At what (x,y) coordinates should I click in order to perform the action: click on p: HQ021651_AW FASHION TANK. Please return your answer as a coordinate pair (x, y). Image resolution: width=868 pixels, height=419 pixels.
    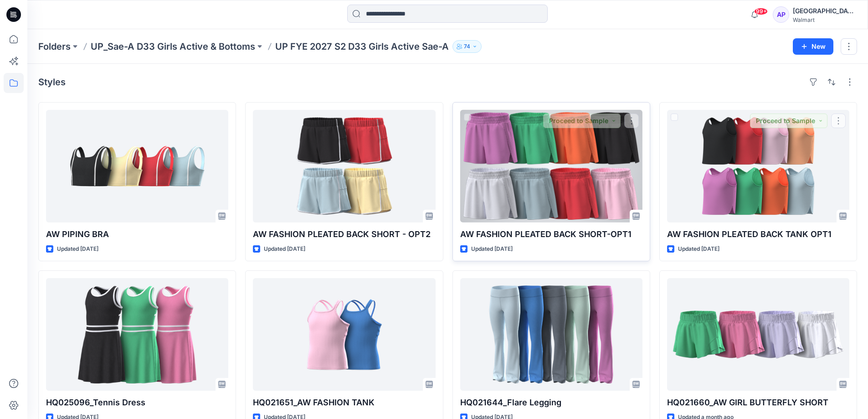
    Looking at the image, I should click on (344, 403).